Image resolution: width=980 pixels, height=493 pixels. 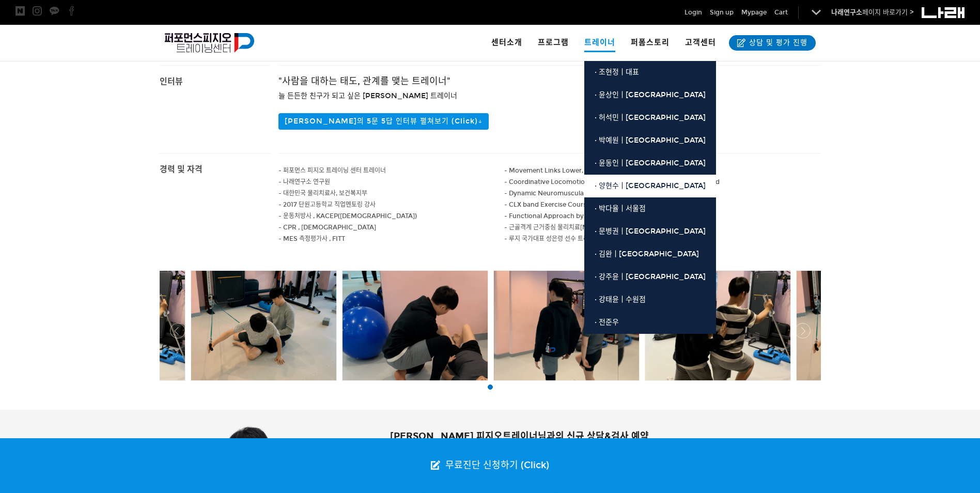 I want to click on a: 퍼폼스토리, so click(x=650, y=43).